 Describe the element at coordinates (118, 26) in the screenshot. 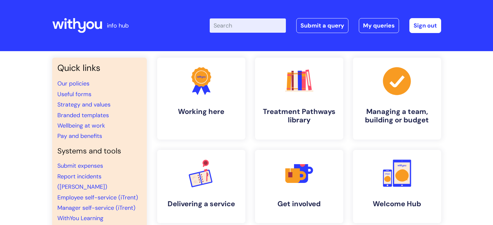

I see `p: info hub` at that location.